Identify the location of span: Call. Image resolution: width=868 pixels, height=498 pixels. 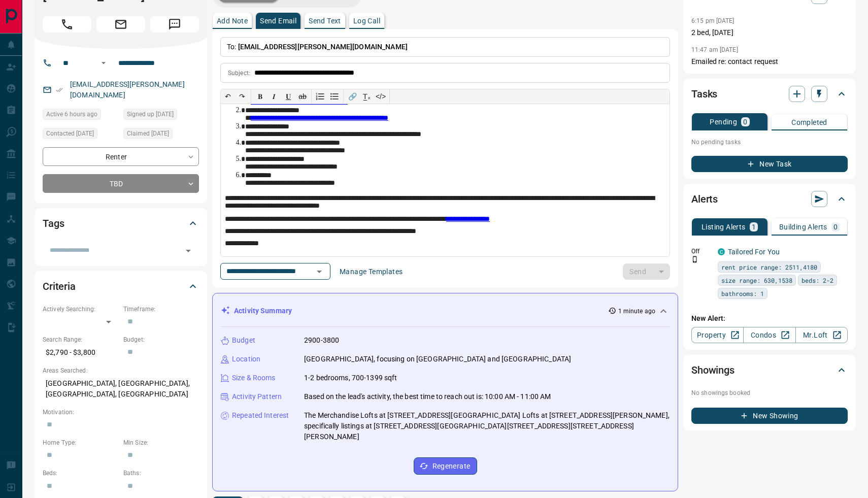
(67, 24).